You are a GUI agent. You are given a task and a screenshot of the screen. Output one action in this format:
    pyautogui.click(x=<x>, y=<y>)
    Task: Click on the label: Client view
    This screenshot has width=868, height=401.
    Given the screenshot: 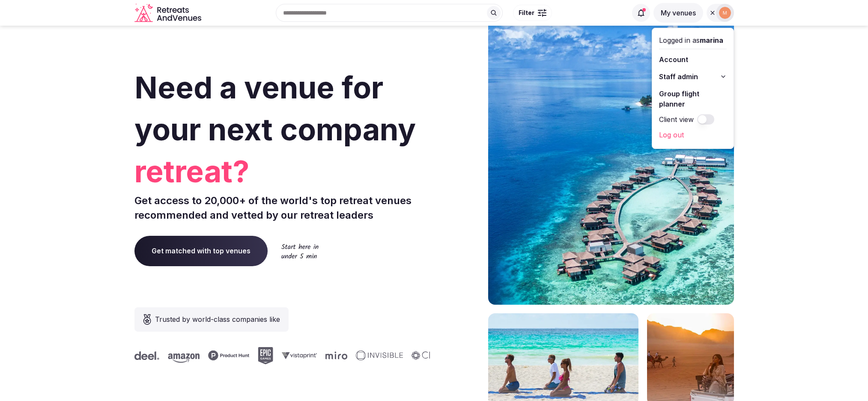 What is the action you would take?
    pyautogui.click(x=676, y=119)
    